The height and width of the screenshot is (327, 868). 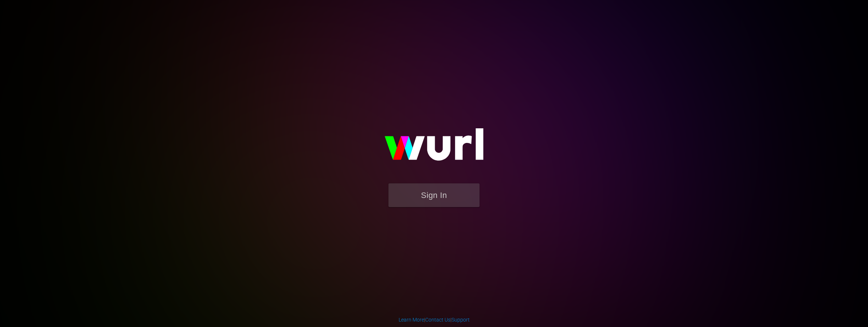 I want to click on a: Contact Us, so click(x=437, y=320).